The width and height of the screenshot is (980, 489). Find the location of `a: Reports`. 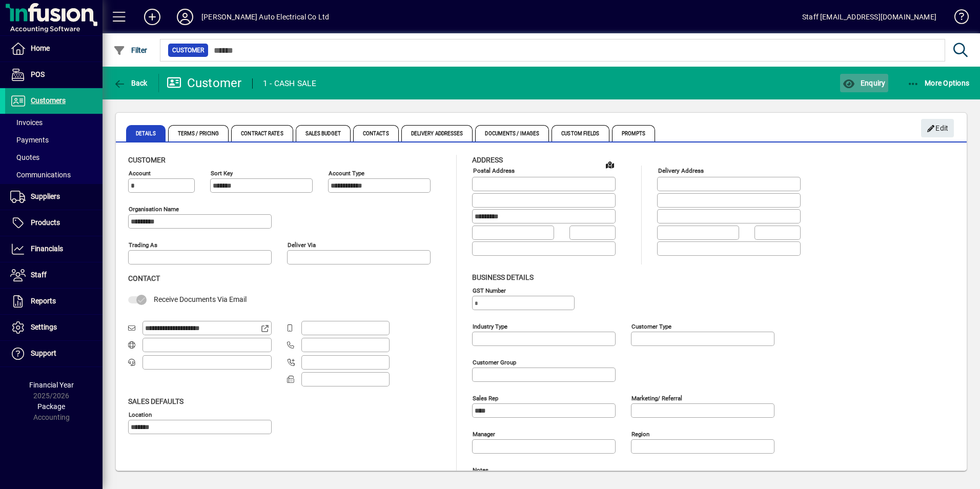

a: Reports is located at coordinates (54, 301).